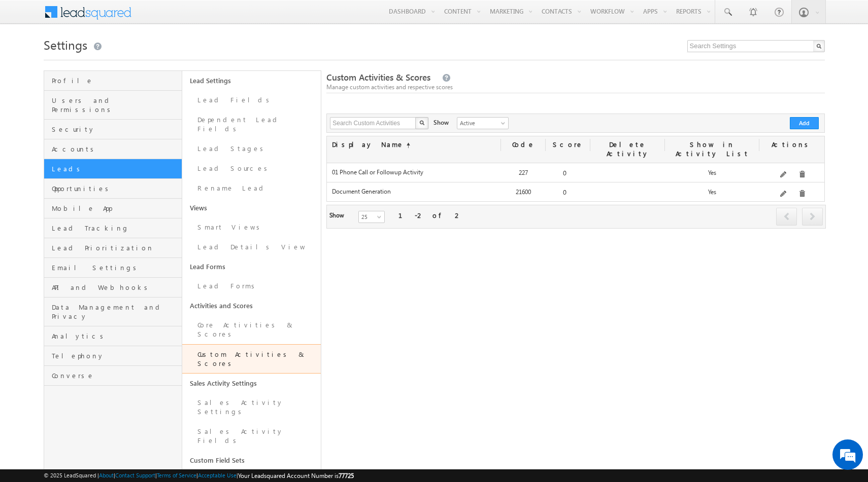 The image size is (868, 482). I want to click on a: About, so click(106, 475).